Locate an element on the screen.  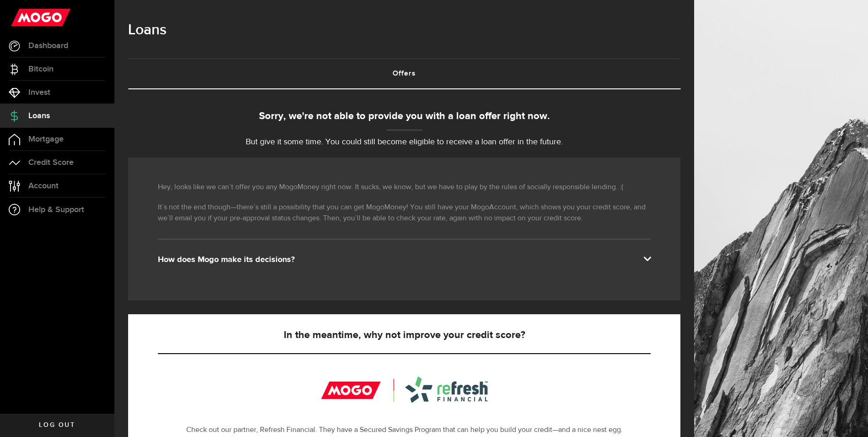
p: But give it some time. You could still become eligible to receive a loan offer in the future. is located at coordinates (404, 142).